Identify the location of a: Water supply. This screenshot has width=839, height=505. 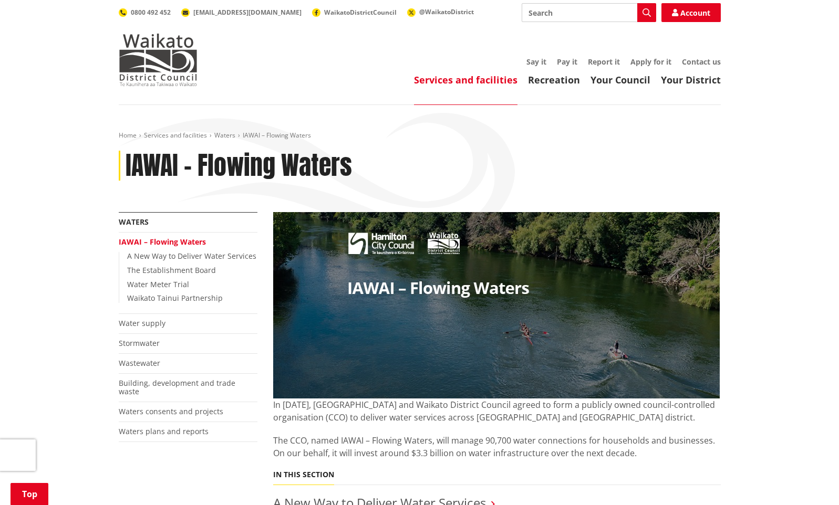
(142, 323).